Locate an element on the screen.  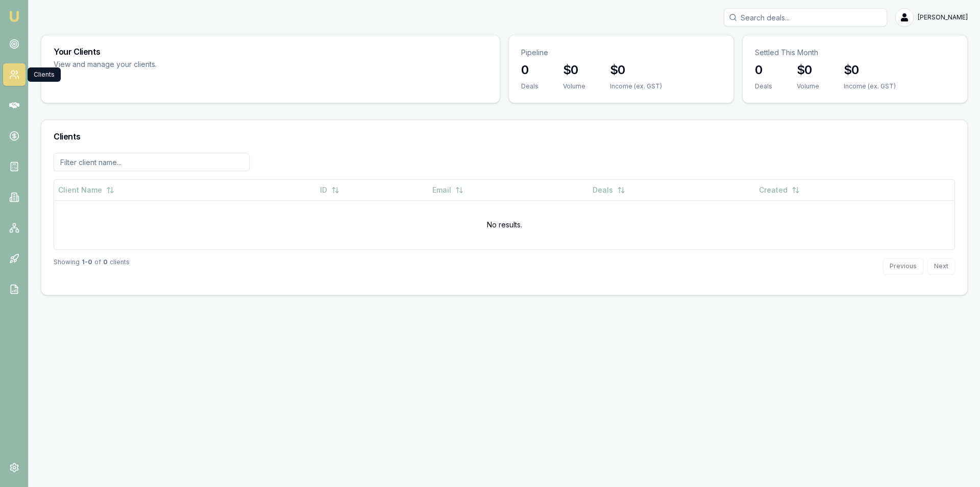
td: No results. is located at coordinates (505, 225).